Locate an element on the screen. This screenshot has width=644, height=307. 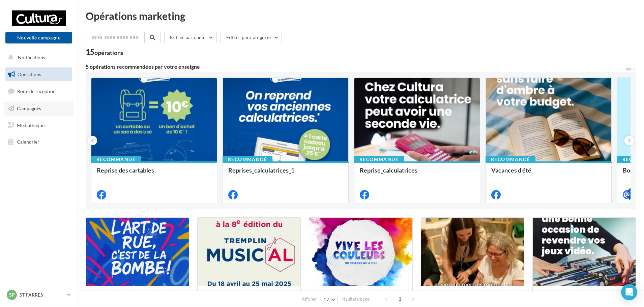
button: 12 is located at coordinates (329, 300).